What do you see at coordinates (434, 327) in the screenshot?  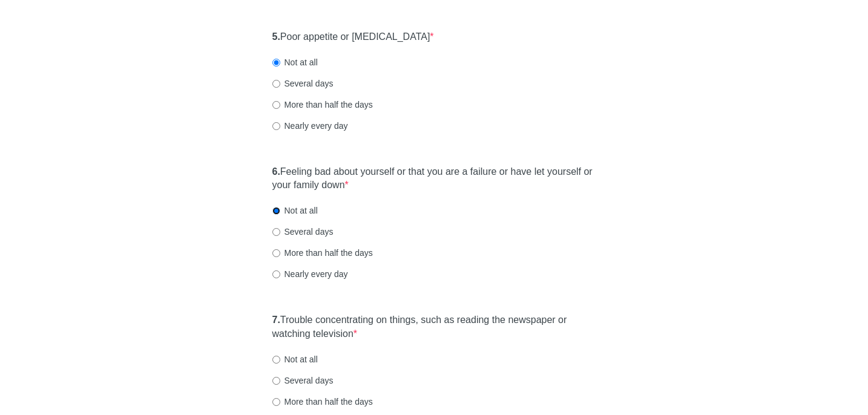 I see `label: Trouble concentrating on things, such as reading the newspaper or watching television` at bounding box center [434, 327].